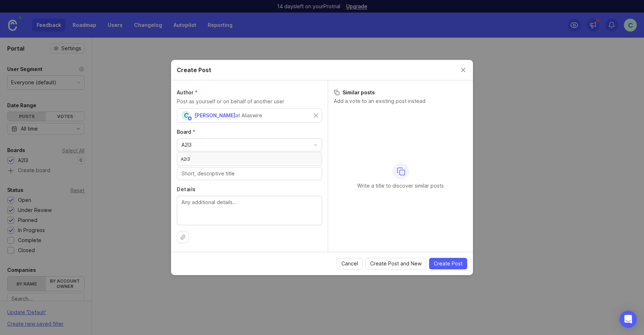  Describe the element at coordinates (186, 116) in the screenshot. I see `div: C` at that location.